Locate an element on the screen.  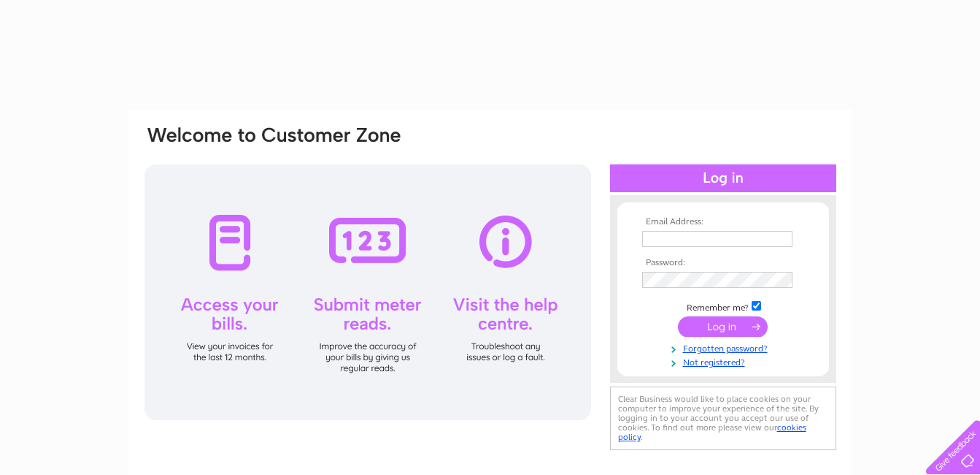
input: Submit is located at coordinates (722, 326).